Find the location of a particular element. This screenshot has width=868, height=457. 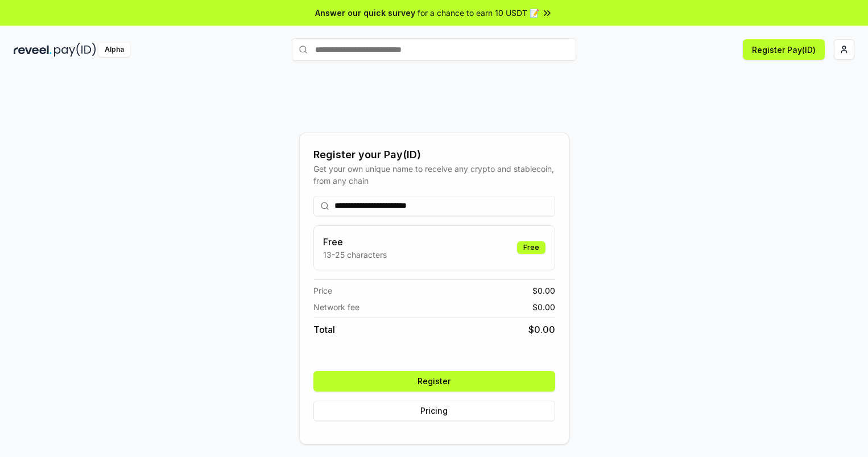

div: Register your Pay(ID) is located at coordinates (434, 154).